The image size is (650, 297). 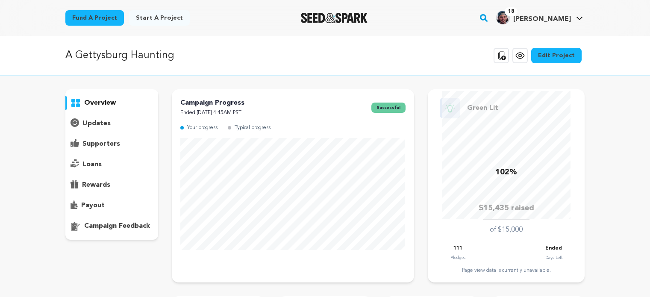 I want to click on button: payout, so click(x=112, y=206).